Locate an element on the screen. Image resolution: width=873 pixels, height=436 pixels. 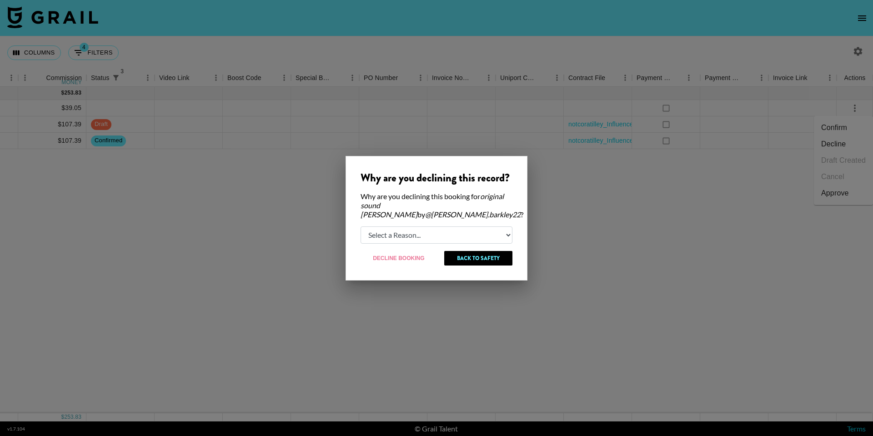
div: Why are you declining this booking for by ? is located at coordinates (437, 206).